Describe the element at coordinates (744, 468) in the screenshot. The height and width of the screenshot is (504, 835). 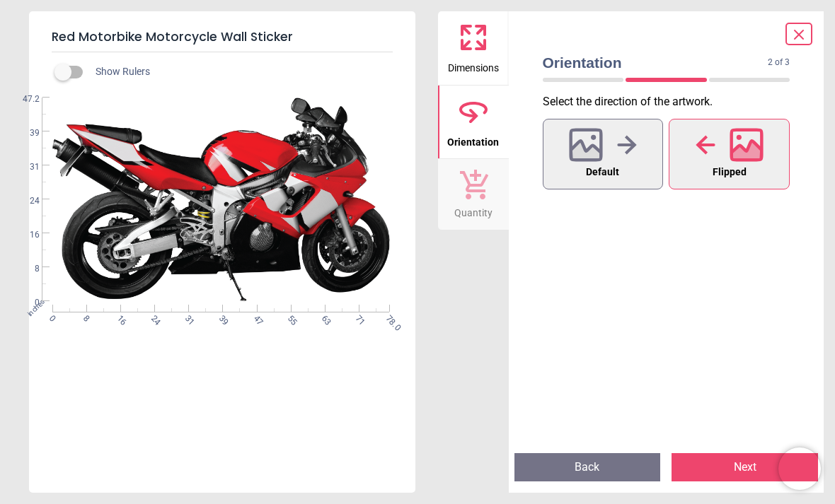
I see `button: Next` at that location.